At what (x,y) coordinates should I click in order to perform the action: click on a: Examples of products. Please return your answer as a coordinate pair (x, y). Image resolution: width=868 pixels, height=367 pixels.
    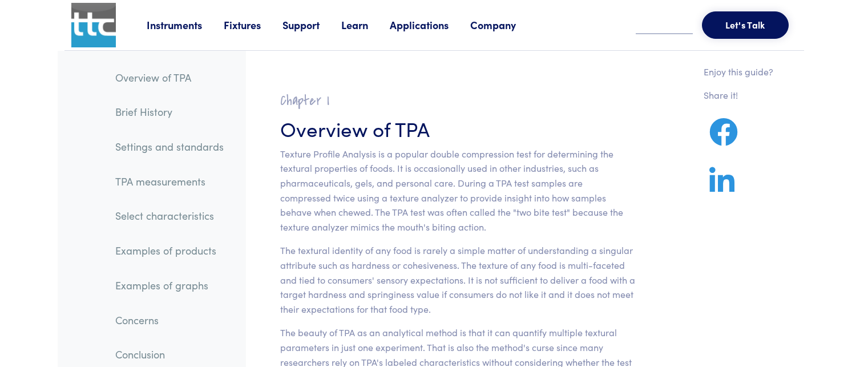
    Looking at the image, I should click on (170, 250).